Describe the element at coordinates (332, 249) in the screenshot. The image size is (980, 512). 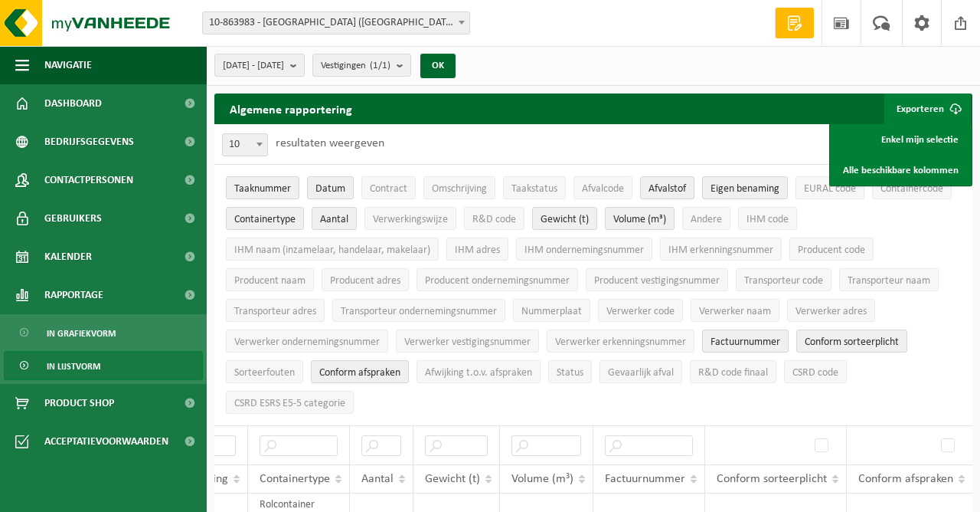
I see `button: IHM naam (inzamelaar, handelaar, makelaar)IHM naam (inzamelaar, handelaar, makelaar): Activate to...` at that location.